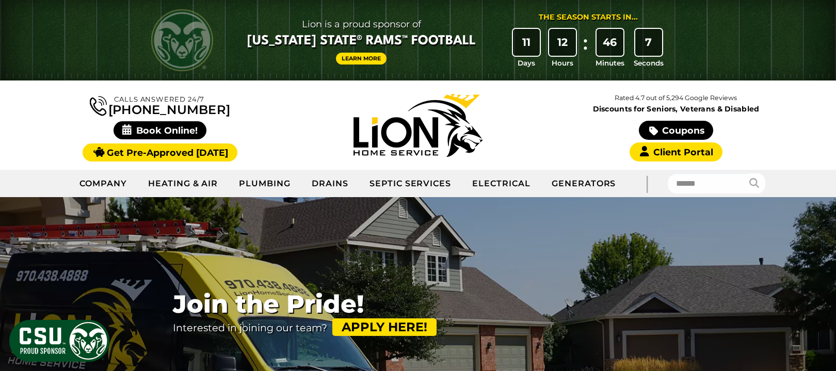  Describe the element at coordinates (183, 184) in the screenshot. I see `a: Heating & Air` at that location.